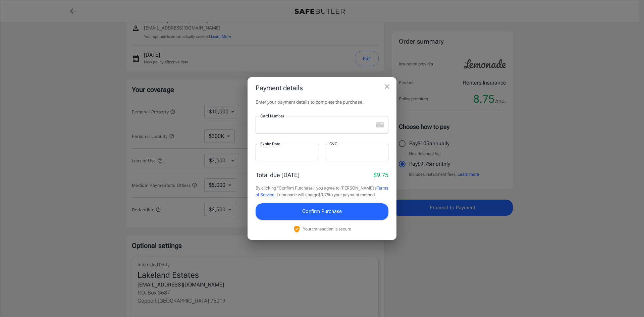 The image size is (644, 317). What do you see at coordinates (380, 124) in the screenshot?
I see `svg: unknown` at bounding box center [380, 124].